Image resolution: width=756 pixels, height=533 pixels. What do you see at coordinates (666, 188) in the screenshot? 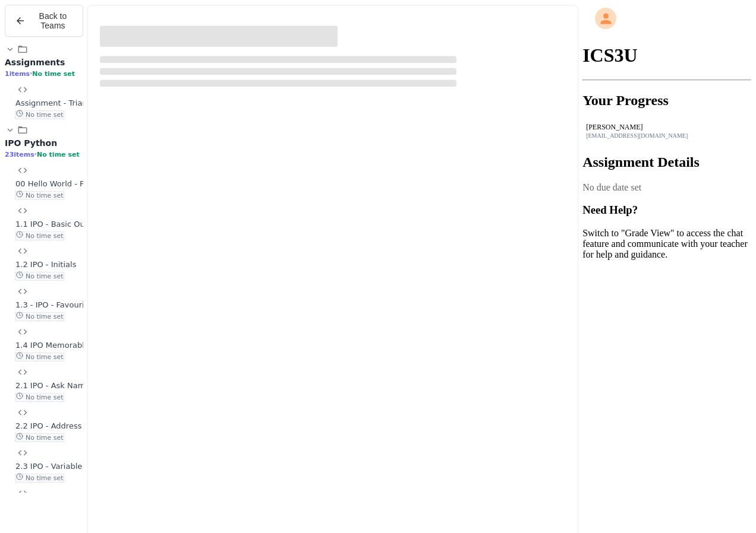
I see `div: No due date set` at bounding box center [666, 188].